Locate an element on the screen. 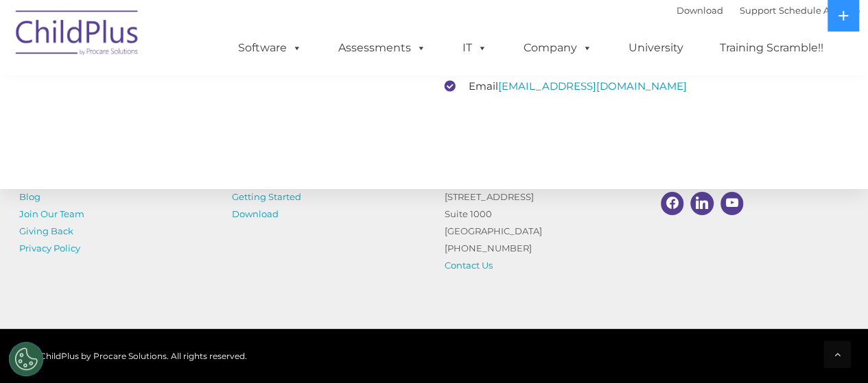 The image size is (868, 383). a: Training Scramble!! is located at coordinates (771, 48).